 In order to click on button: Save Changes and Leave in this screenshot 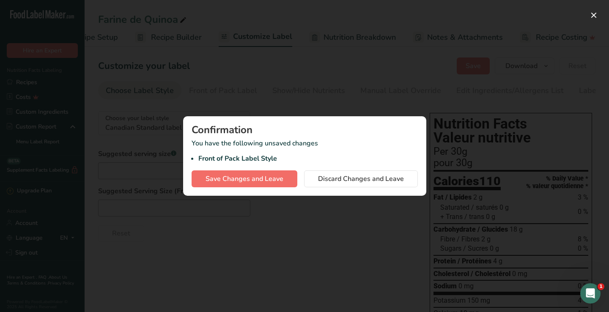, I will do `click(244, 179)`.